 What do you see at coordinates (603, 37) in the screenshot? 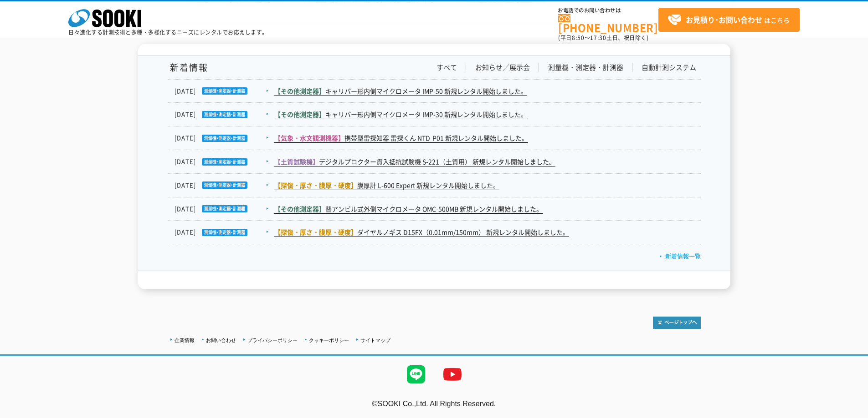
I see `span: (平日 ～ 土日、祝日除く)` at bounding box center [603, 37].